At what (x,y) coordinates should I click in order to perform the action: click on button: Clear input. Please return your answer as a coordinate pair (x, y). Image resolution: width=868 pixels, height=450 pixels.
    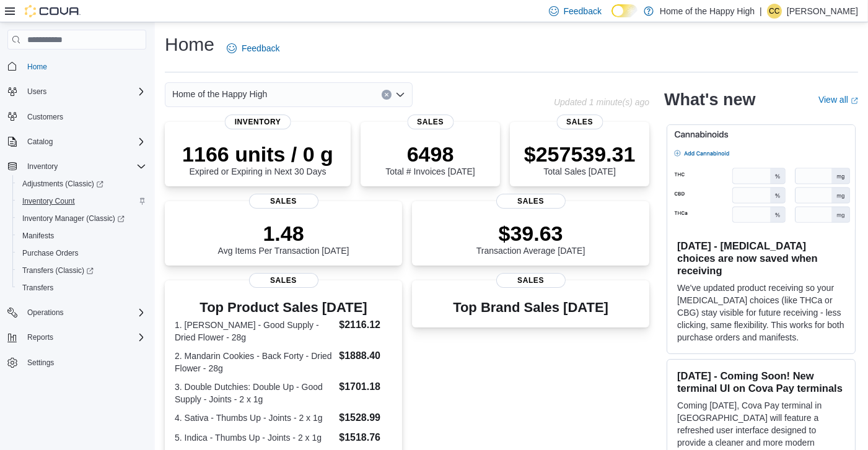
    Looking at the image, I should click on (387, 94).